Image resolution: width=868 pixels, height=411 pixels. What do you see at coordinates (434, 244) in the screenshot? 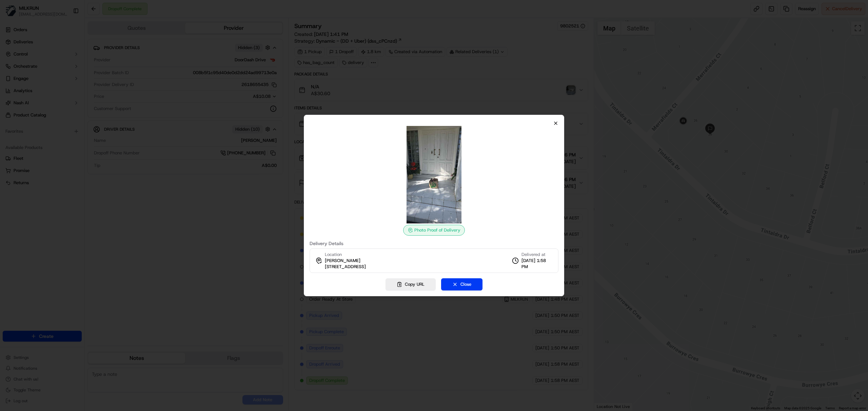
I see `label: Delivery Details` at bounding box center [434, 244].